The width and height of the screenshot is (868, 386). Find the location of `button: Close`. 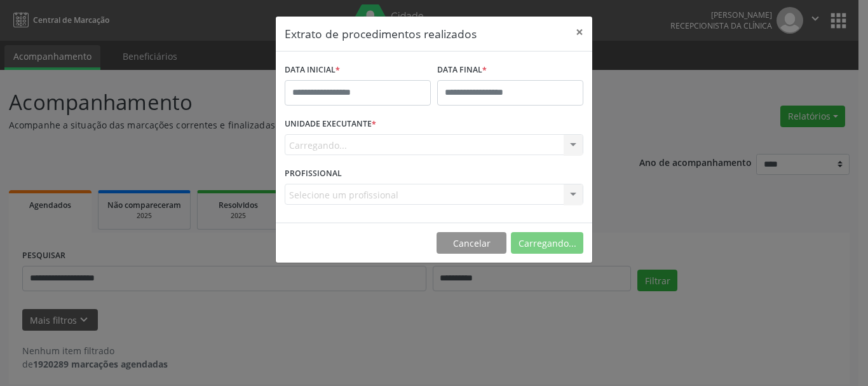

button: Close is located at coordinates (580, 32).